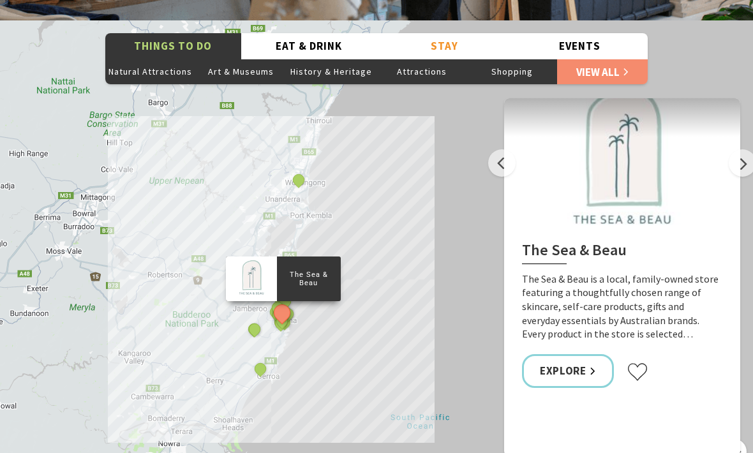  I want to click on a: Explore, so click(568, 371).